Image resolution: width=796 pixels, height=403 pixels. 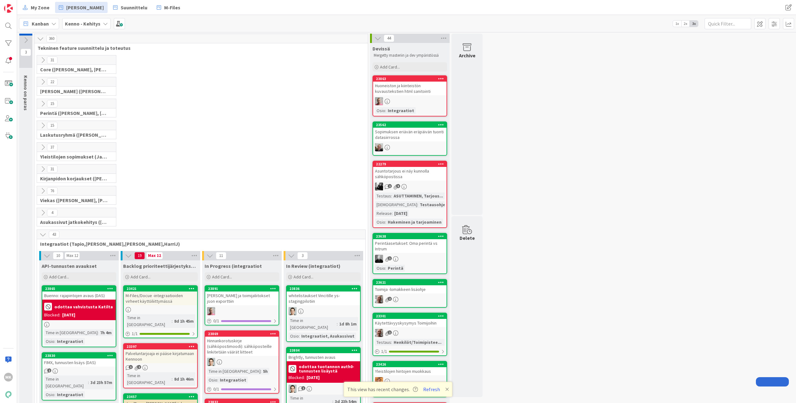 I want to click on span: 10, so click(x=58, y=255).